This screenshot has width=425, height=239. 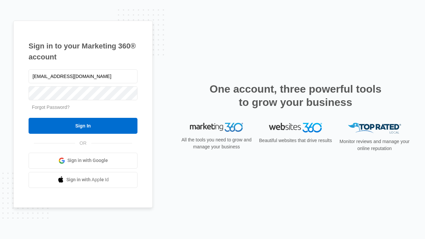 I want to click on img: Top Rated Local, so click(x=375, y=128).